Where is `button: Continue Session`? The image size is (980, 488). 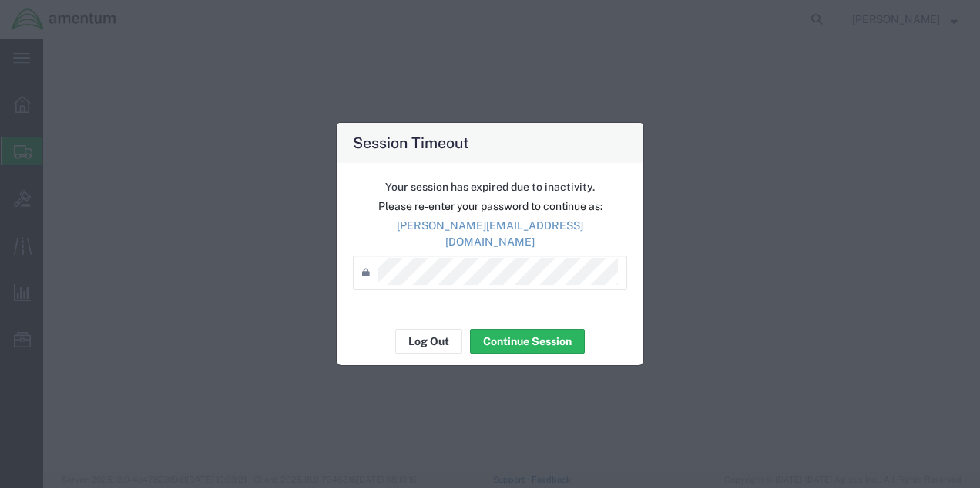
button: Continue Session is located at coordinates (528, 341).